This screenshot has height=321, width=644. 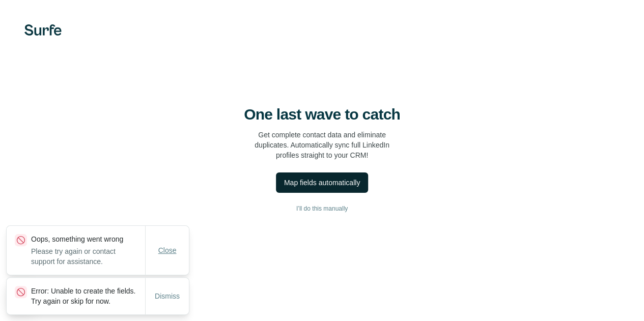 What do you see at coordinates (88, 297) in the screenshot?
I see `p: Error: Unable to create the fields. Try again or skip for now.` at bounding box center [88, 297].